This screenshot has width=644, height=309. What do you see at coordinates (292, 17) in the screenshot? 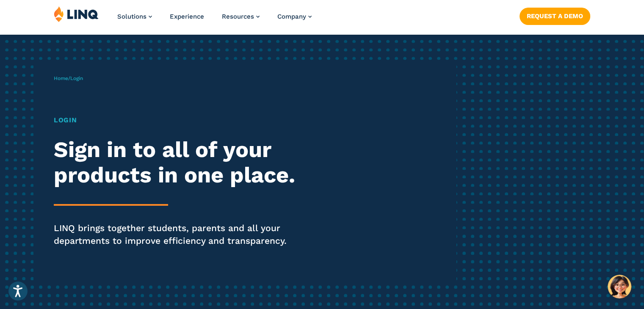
I see `span: Company` at bounding box center [292, 17].